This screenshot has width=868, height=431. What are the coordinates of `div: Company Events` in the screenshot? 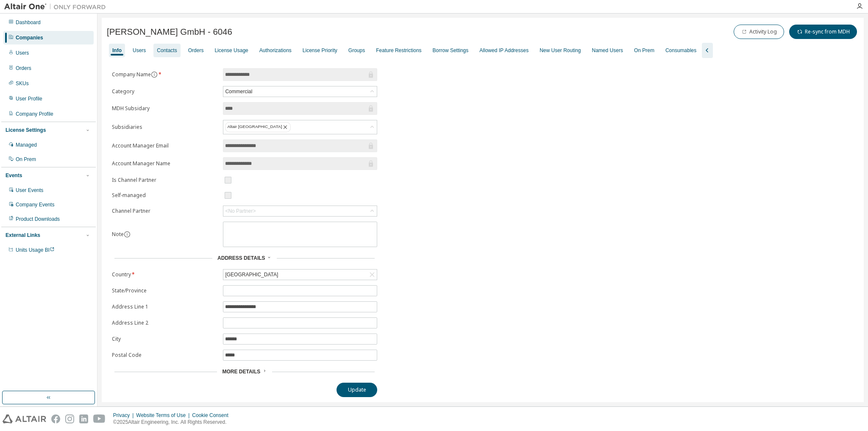 It's located at (35, 205).